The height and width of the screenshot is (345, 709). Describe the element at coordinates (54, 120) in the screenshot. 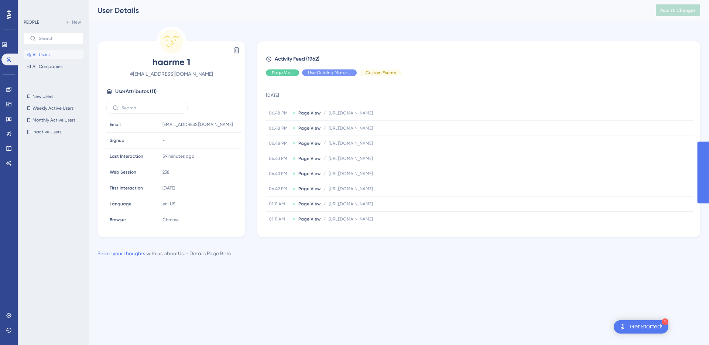

I see `span: Monthly Active Users` at that location.